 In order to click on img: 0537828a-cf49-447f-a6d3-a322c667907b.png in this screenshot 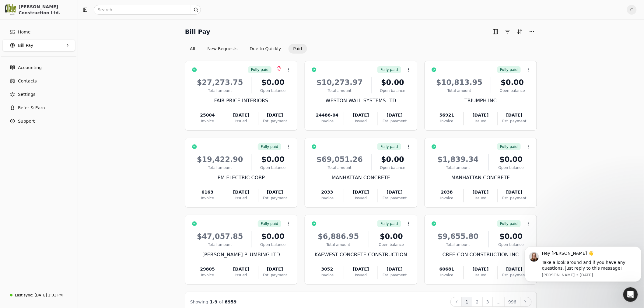, I will do `click(10, 10)`.